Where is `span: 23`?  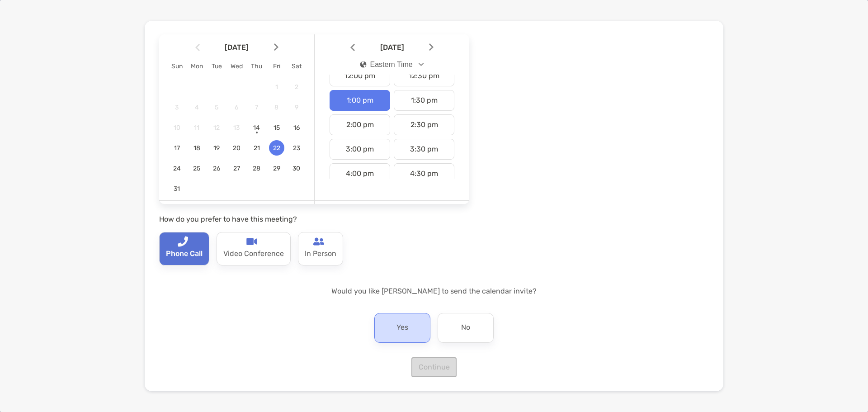
span: 23 is located at coordinates (297, 148).